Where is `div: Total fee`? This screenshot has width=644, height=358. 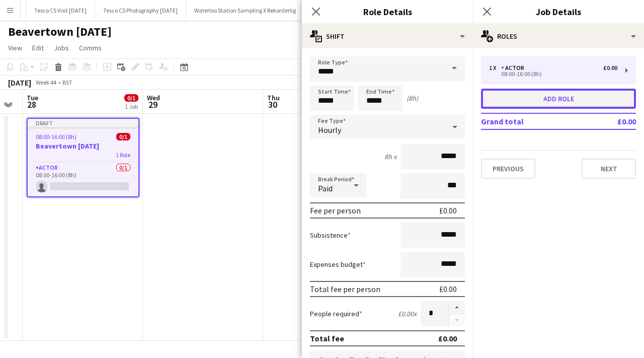
div: Total fee is located at coordinates (327, 338).